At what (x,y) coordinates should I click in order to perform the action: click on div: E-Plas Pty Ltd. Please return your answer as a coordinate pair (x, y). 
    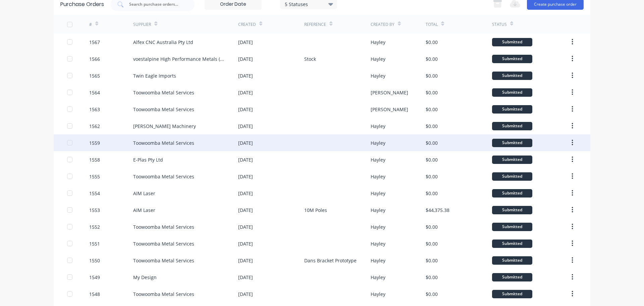
    Looking at the image, I should click on (148, 159).